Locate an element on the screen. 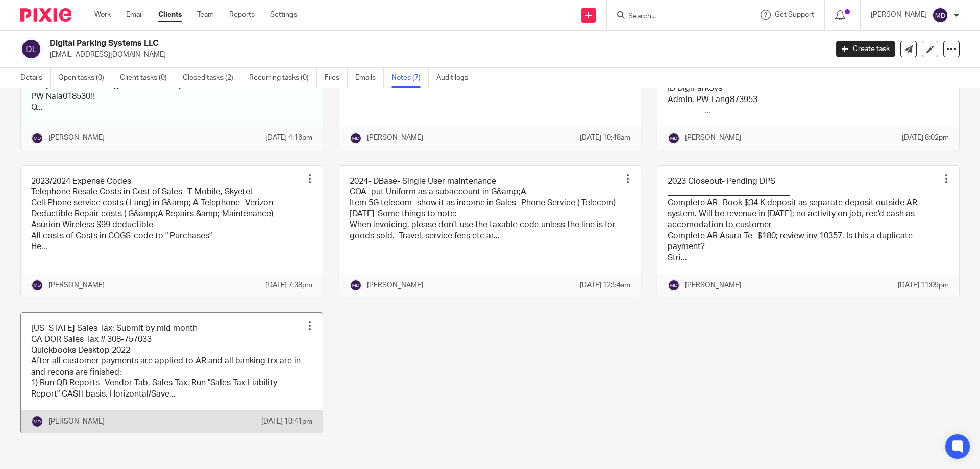  a: Reports is located at coordinates (242, 15).